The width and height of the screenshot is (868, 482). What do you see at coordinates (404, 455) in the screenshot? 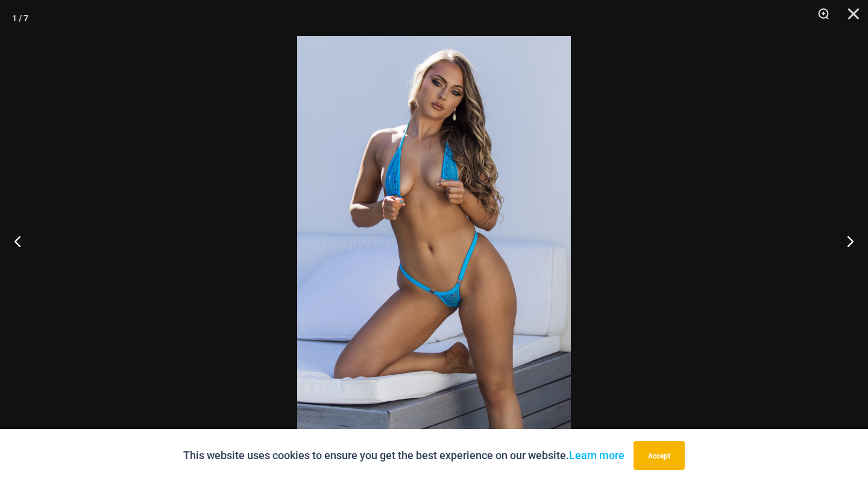
I see `p: This website uses cookies to ensure you get the best experience on our website.` at bounding box center [404, 455].